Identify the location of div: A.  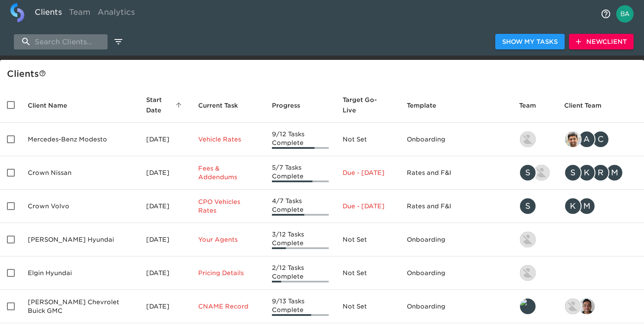
(587, 139).